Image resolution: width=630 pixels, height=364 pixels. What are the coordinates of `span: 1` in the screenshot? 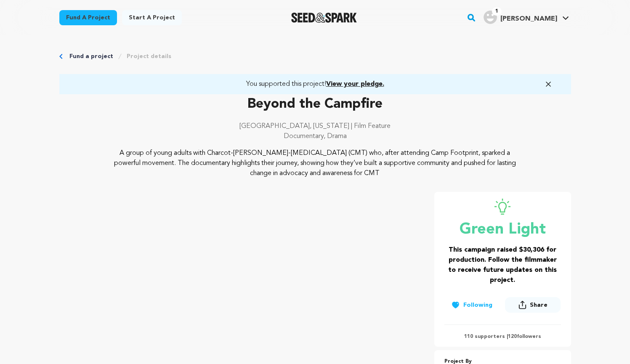 It's located at (496, 12).